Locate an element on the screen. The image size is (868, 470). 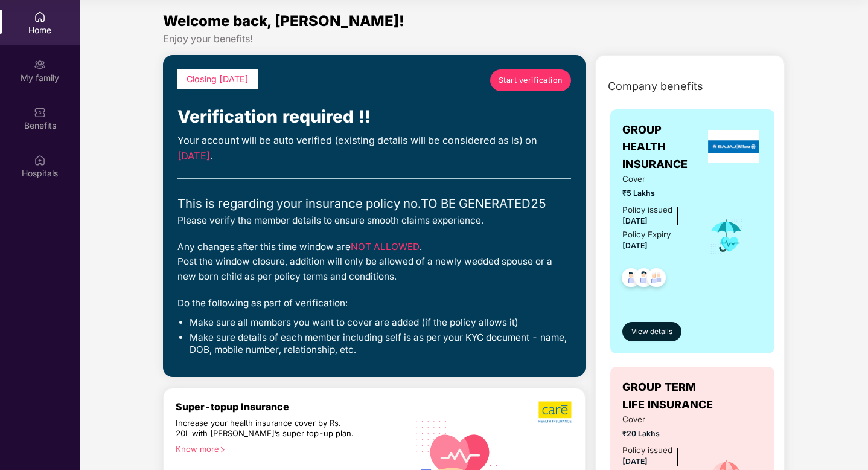
span: right is located at coordinates (222, 450).